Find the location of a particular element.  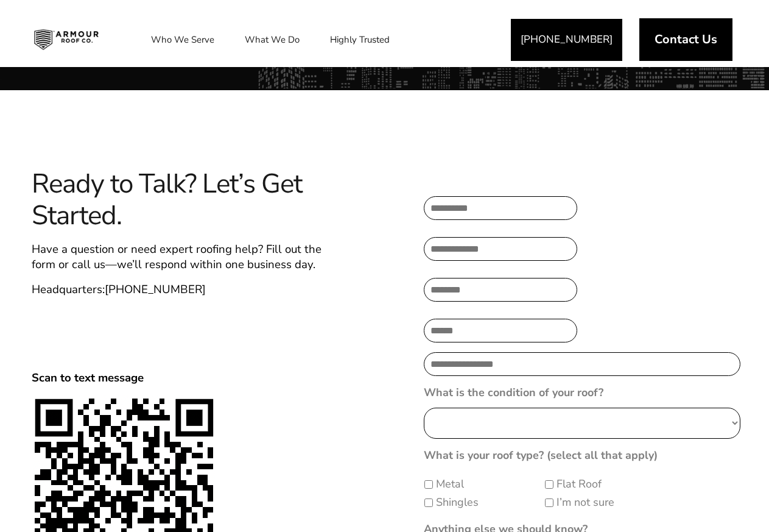

label: Flat Roof is located at coordinates (579, 483).